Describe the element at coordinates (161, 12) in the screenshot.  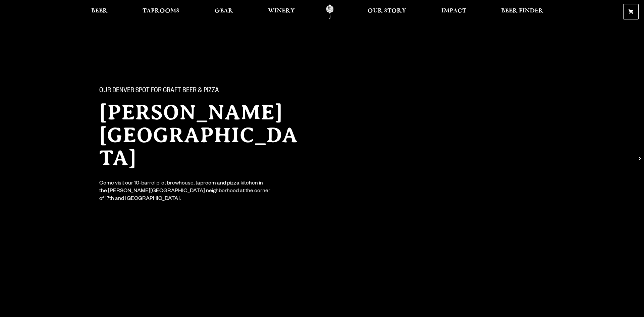
I see `a: Taprooms` at that location.